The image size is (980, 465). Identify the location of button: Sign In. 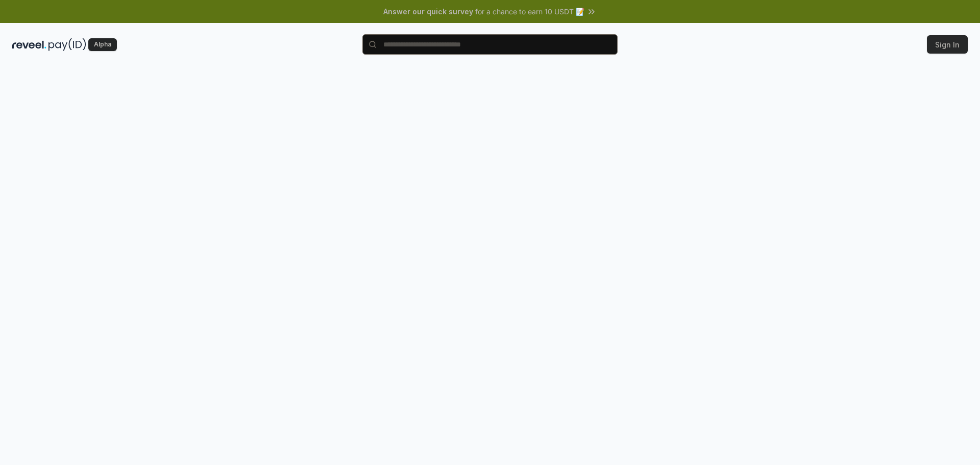
(947, 44).